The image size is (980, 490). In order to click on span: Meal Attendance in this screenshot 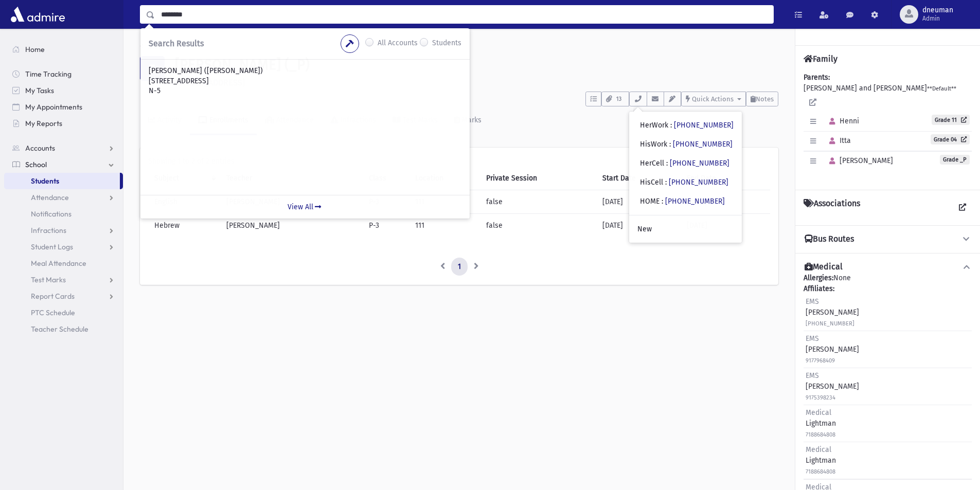, I will do `click(59, 263)`.